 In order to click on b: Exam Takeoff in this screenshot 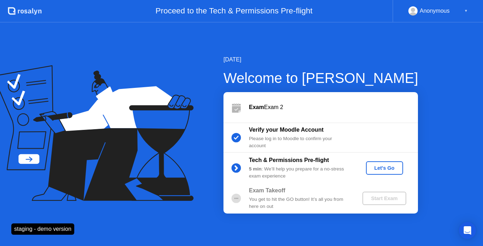, I will do `click(267, 191)`.